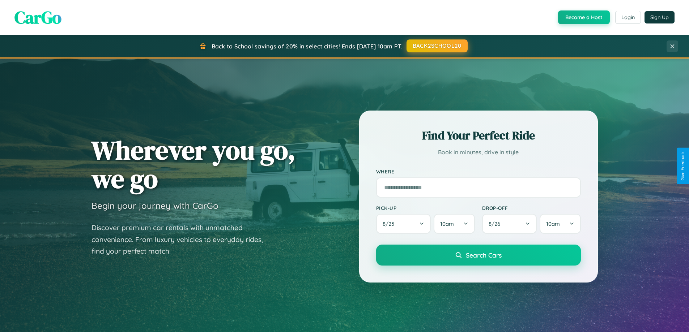 This screenshot has width=689, height=332. What do you see at coordinates (425, 208) in the screenshot?
I see `label: Pick-up` at bounding box center [425, 208].